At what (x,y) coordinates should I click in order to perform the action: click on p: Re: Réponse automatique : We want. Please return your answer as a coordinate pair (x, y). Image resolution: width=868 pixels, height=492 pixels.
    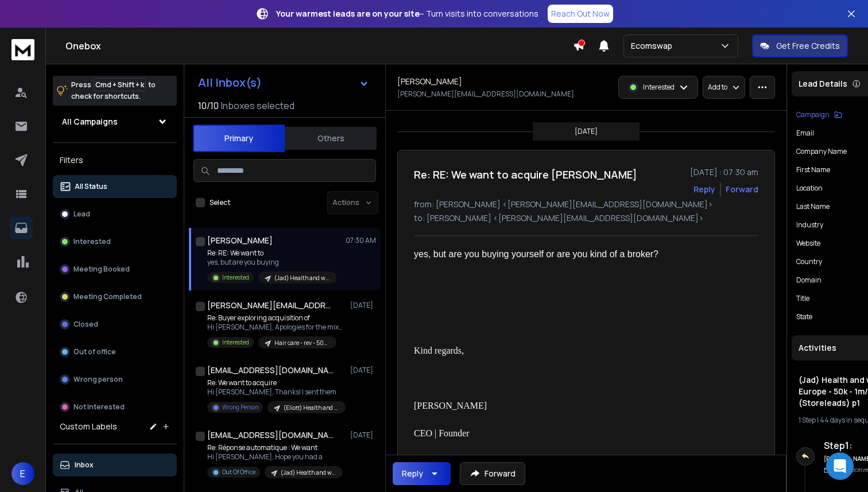
    Looking at the image, I should click on (275, 447).